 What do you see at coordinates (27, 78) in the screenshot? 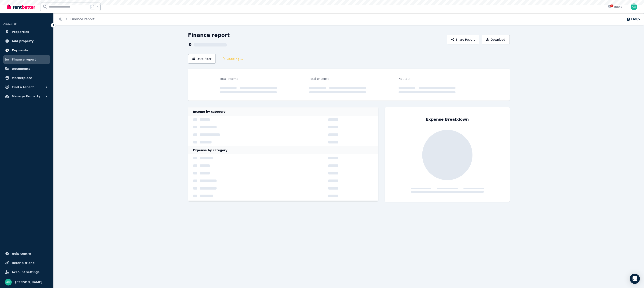
I see `a: Marketplace` at bounding box center [27, 78].